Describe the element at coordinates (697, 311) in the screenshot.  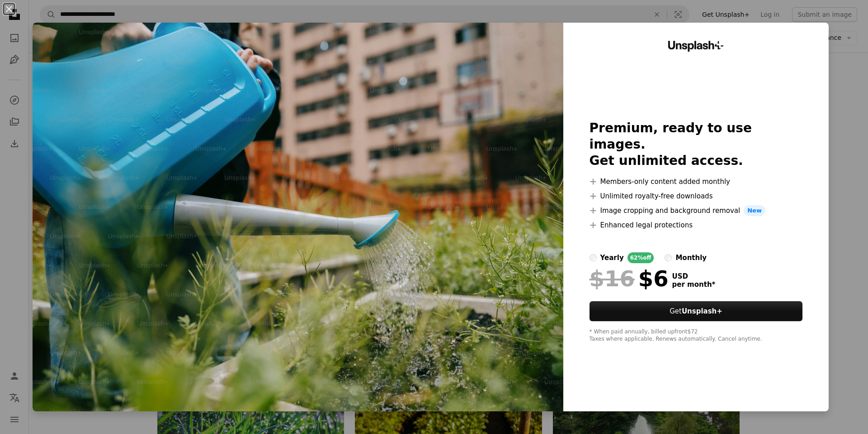
I see `button: GetUnsplash+` at that location.